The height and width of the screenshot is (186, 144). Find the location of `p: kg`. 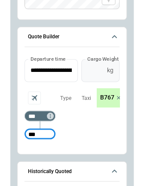

p: kg is located at coordinates (110, 70).